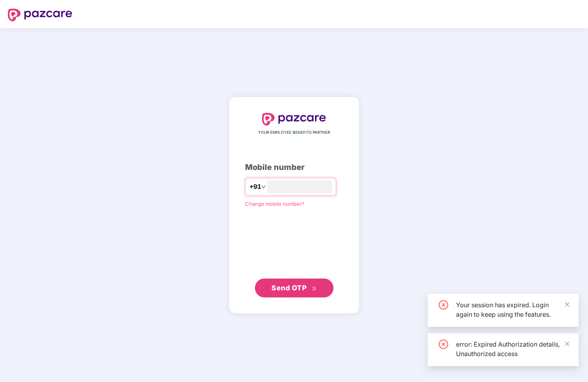  Describe the element at coordinates (294, 132) in the screenshot. I see `span: YOUR EMPLOYEE BENEFITS PARTNER` at that location.